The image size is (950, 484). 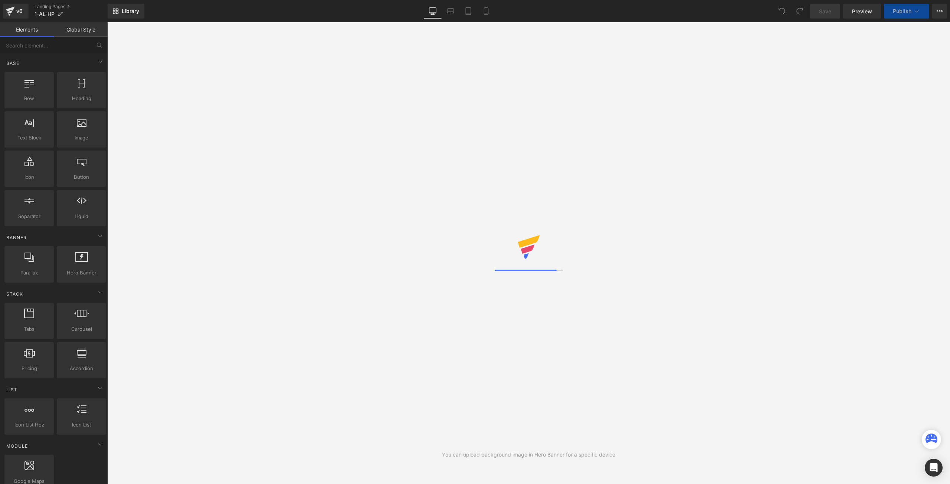 What do you see at coordinates (12, 390) in the screenshot?
I see `span: List` at bounding box center [12, 390].